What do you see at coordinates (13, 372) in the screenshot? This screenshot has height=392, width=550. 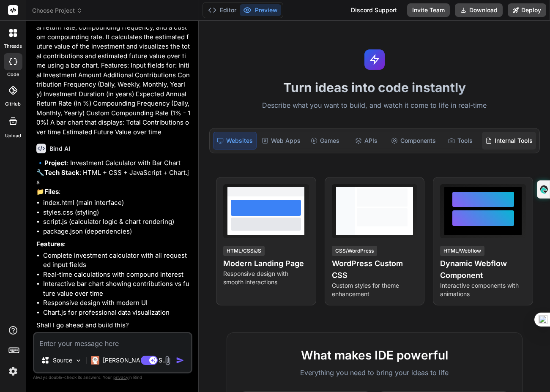 I see `img: settings` at bounding box center [13, 372].